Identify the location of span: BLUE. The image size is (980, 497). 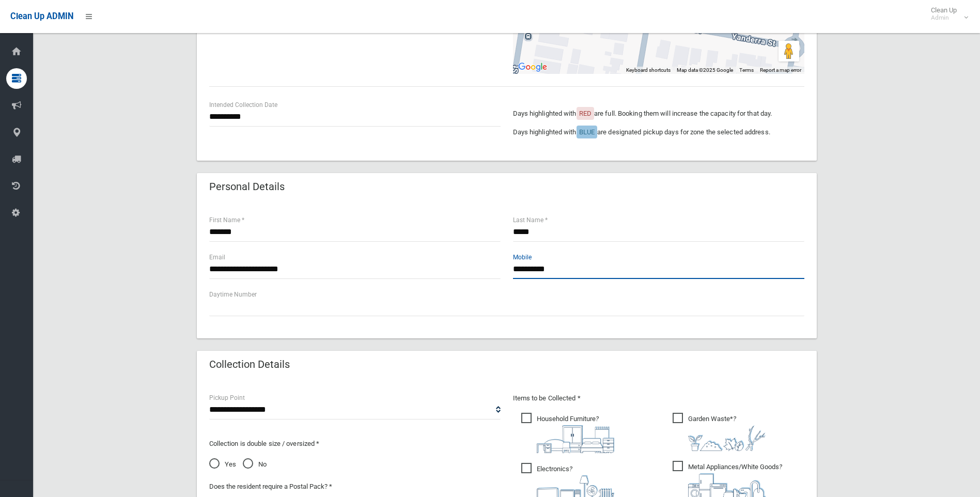
(587, 132).